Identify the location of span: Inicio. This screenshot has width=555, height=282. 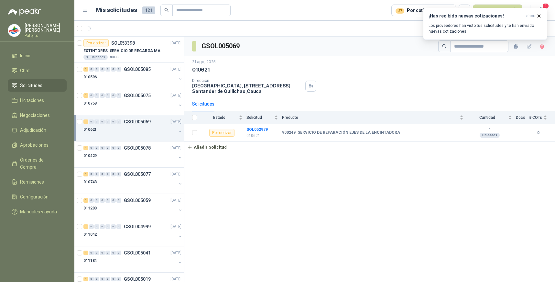
(25, 56).